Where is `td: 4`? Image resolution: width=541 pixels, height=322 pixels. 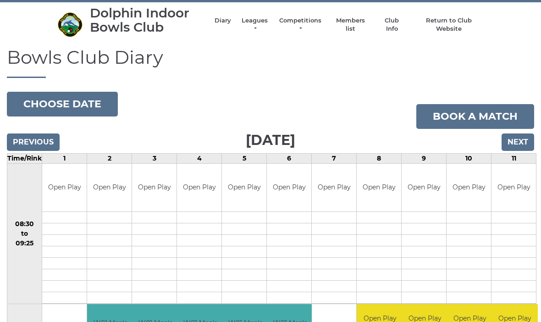
td: 4 is located at coordinates (199, 159).